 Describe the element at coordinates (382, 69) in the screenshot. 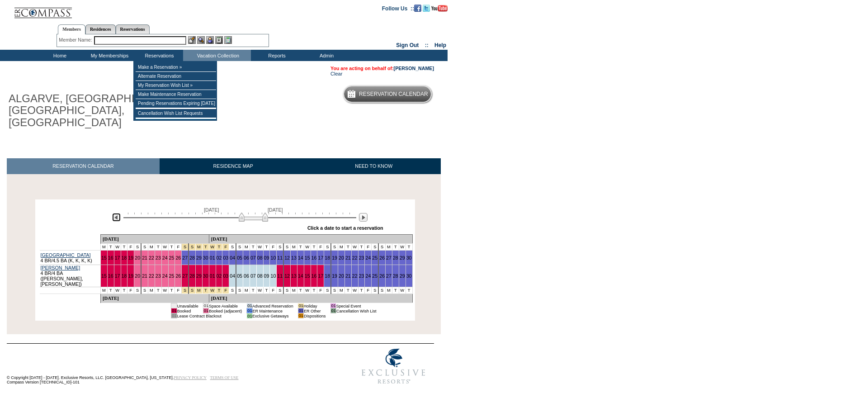

I see `span: You are acting on behalf of:` at that location.